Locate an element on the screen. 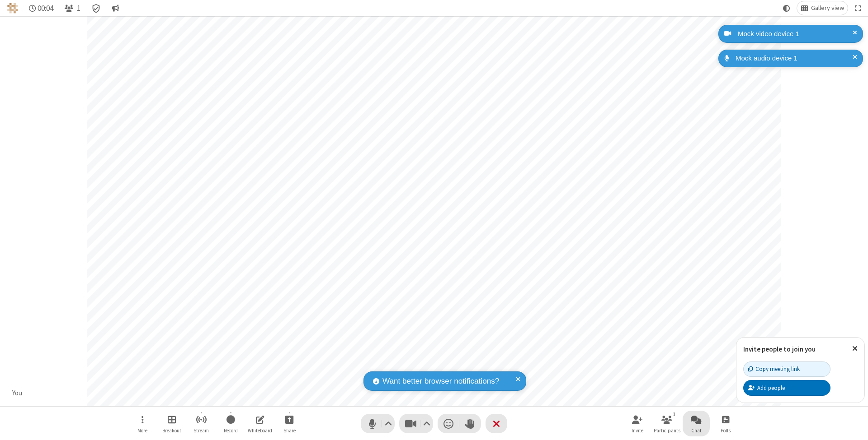  span: 00:04 is located at coordinates (45, 8).